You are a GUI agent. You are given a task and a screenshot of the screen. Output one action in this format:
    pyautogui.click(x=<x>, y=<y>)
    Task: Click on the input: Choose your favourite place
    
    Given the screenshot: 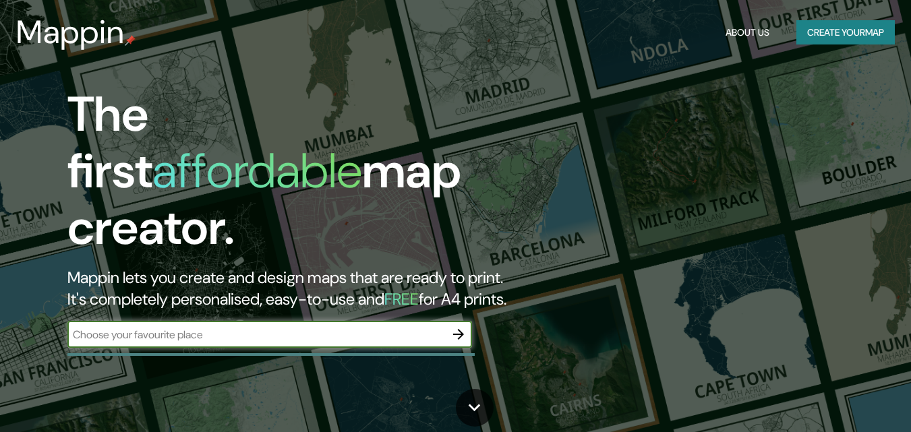 What is the action you would take?
    pyautogui.click(x=256, y=334)
    